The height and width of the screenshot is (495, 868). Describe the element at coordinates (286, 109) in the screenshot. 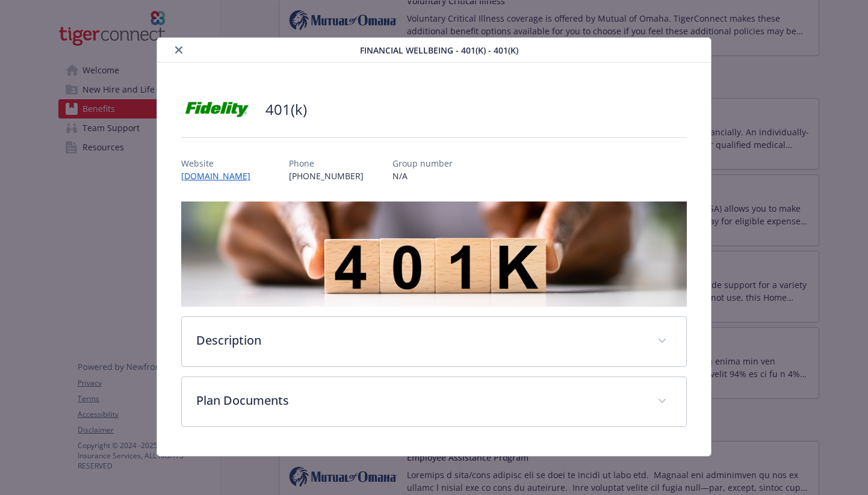

I see `h2: 401(k)` at that location.